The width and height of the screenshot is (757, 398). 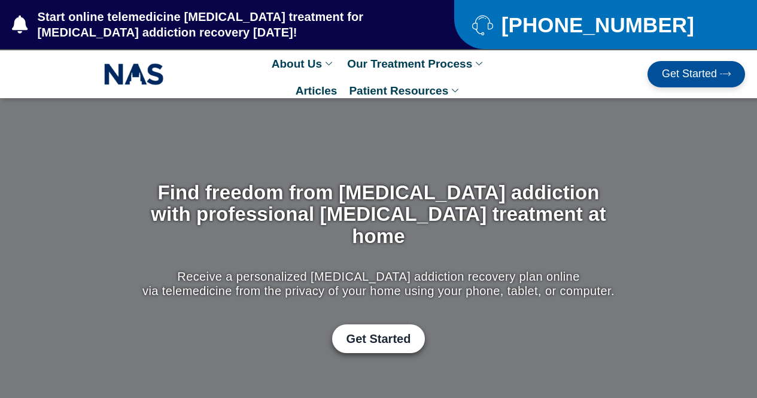 I want to click on a: Articles, so click(x=317, y=90).